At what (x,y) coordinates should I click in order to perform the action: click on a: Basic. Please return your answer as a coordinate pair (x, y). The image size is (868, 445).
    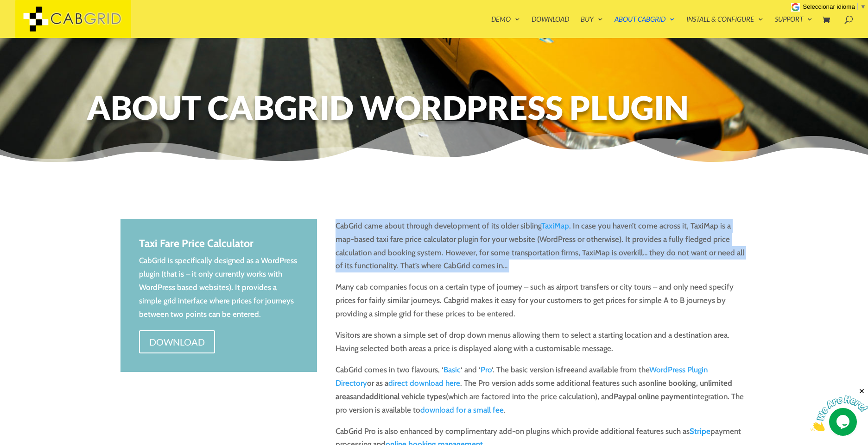
    Looking at the image, I should click on (452, 370).